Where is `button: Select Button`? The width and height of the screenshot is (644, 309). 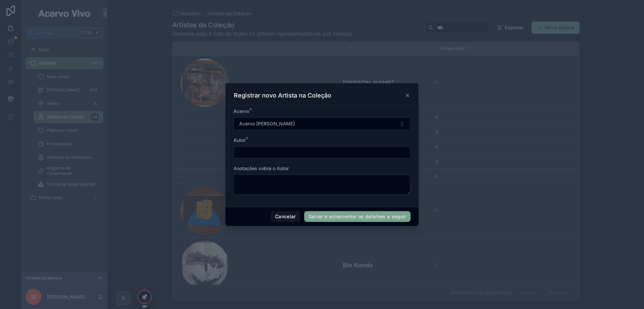 button: Select Button is located at coordinates (322, 123).